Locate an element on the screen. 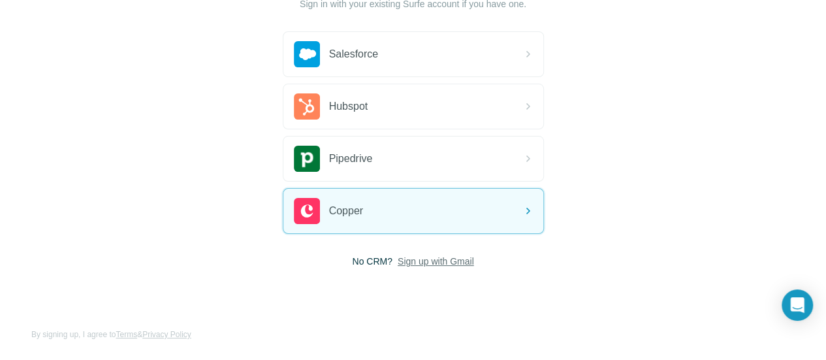 The height and width of the screenshot is (360, 826). img: copper's logo is located at coordinates (307, 211).